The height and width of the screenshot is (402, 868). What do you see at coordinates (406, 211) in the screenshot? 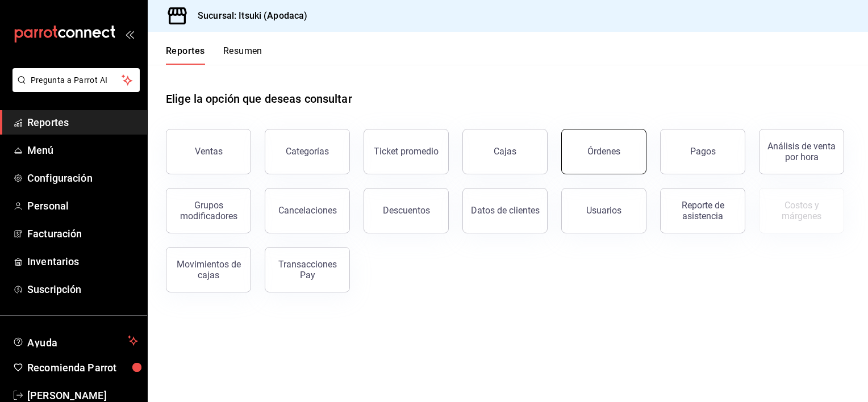
I see `button: Descuentos` at bounding box center [406, 211].